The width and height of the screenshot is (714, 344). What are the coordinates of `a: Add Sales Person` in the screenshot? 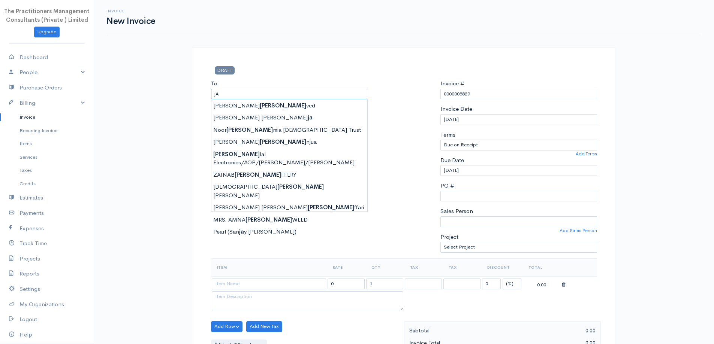 It's located at (578, 231).